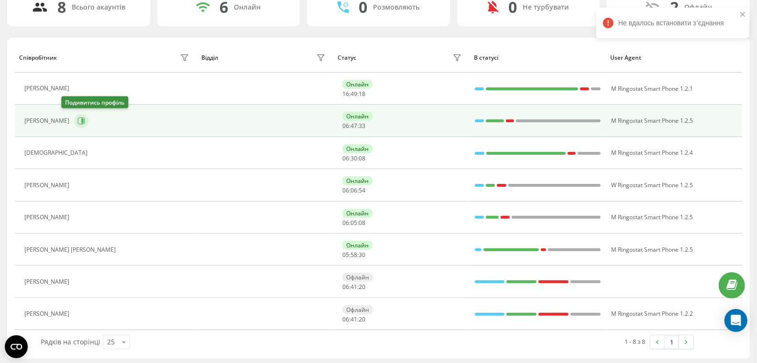 The height and width of the screenshot is (363, 757). I want to click on span: 16, so click(346, 94).